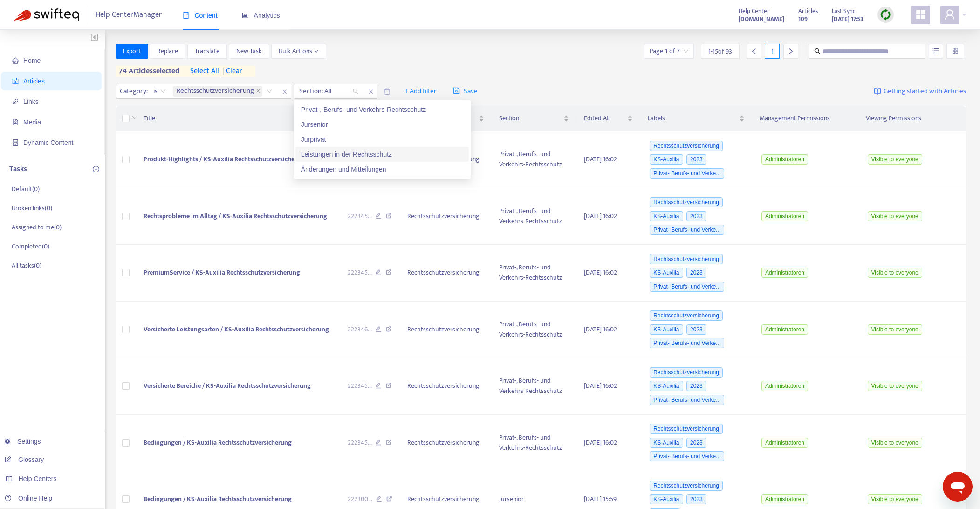 Image resolution: width=980 pixels, height=509 pixels. Describe the element at coordinates (38, 478) in the screenshot. I see `span: Help Centers` at that location.